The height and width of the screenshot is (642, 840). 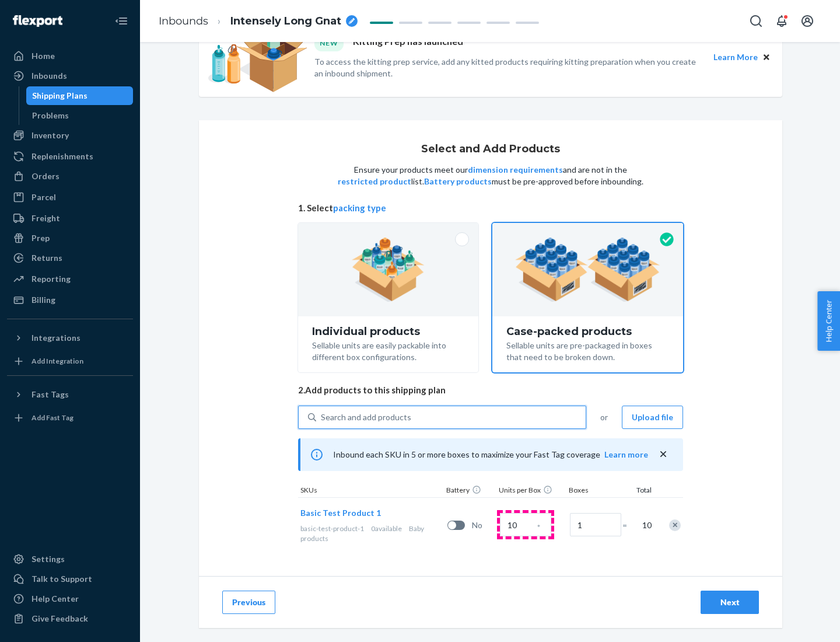 I want to click on span: No, so click(x=484, y=525).